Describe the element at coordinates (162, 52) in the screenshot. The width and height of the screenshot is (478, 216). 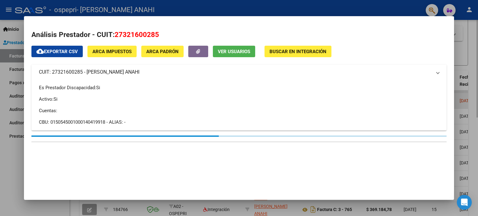
I see `span: ARCA Padrón` at that location.